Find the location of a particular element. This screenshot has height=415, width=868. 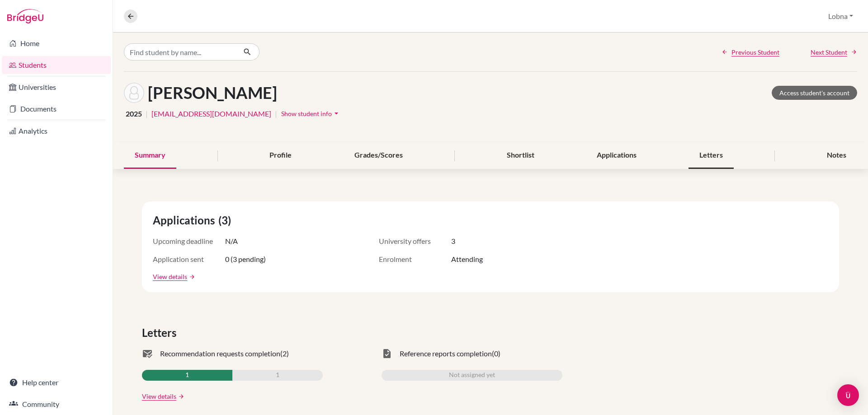

span: Show student info is located at coordinates (306, 113).